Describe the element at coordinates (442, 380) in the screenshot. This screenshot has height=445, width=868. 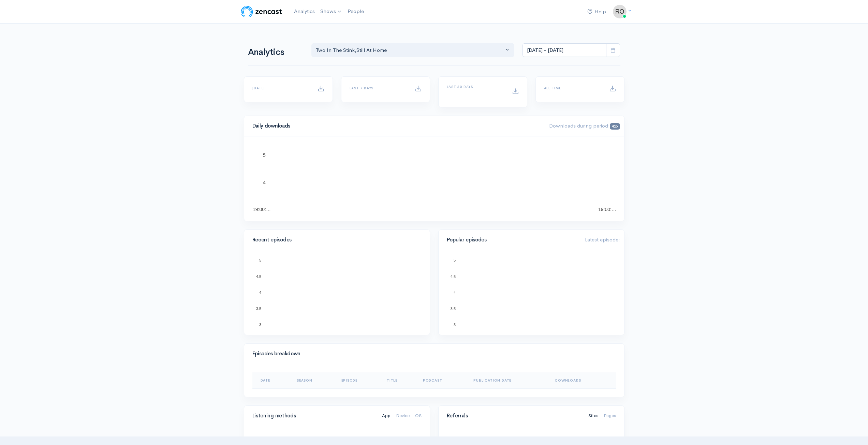
I see `th: Podcast` at that location.